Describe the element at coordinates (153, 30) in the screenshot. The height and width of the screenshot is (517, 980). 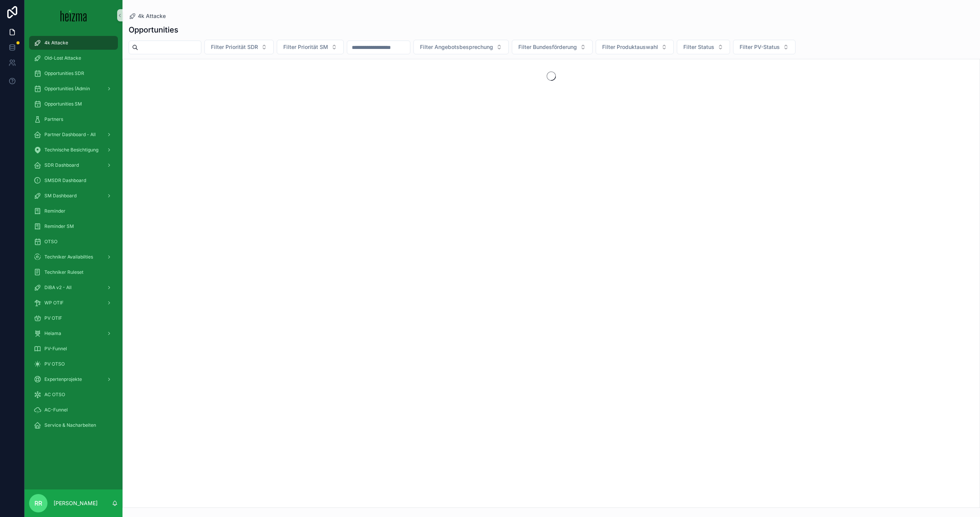
I see `h1: Opportunities` at that location.